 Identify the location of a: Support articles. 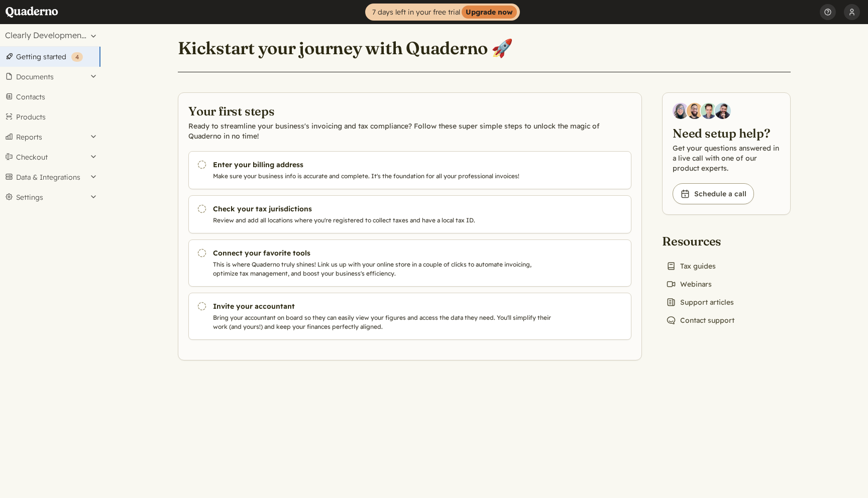
(700, 303).